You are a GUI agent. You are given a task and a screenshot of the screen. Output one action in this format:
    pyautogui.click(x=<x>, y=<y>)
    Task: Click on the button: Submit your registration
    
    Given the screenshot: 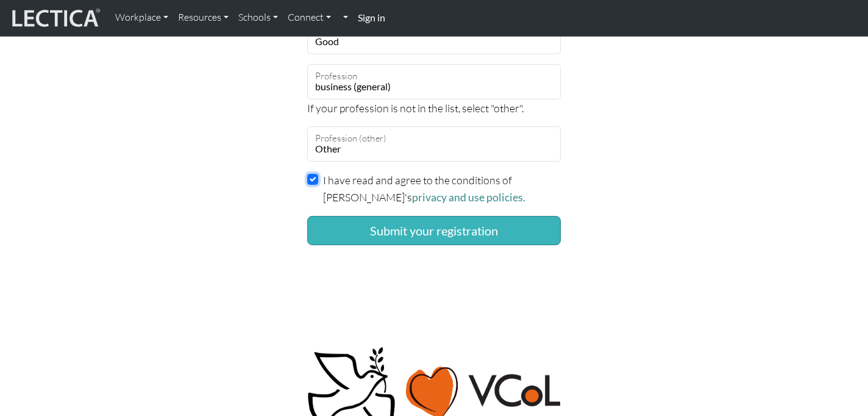 What is the action you would take?
    pyautogui.click(x=434, y=230)
    